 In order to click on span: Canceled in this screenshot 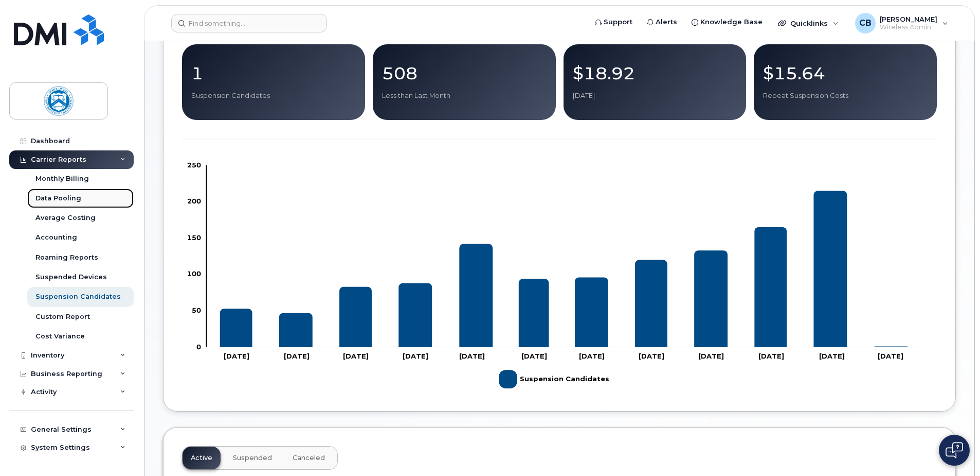, I will do `click(309, 457)`.